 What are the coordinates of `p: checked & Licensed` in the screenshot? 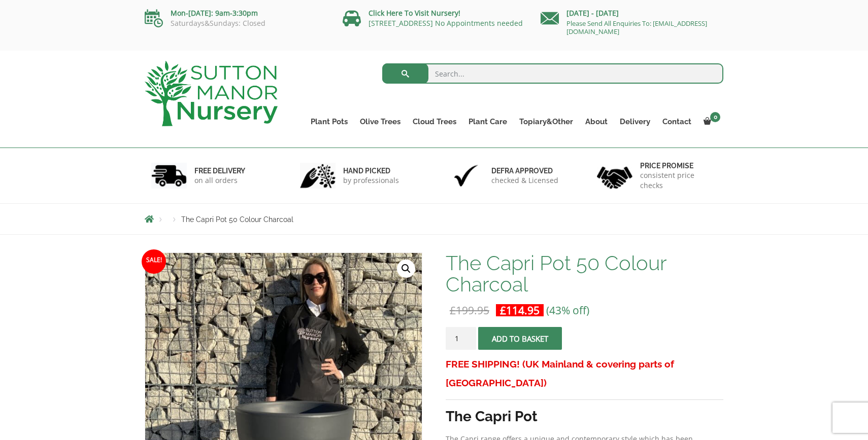 It's located at (525, 180).